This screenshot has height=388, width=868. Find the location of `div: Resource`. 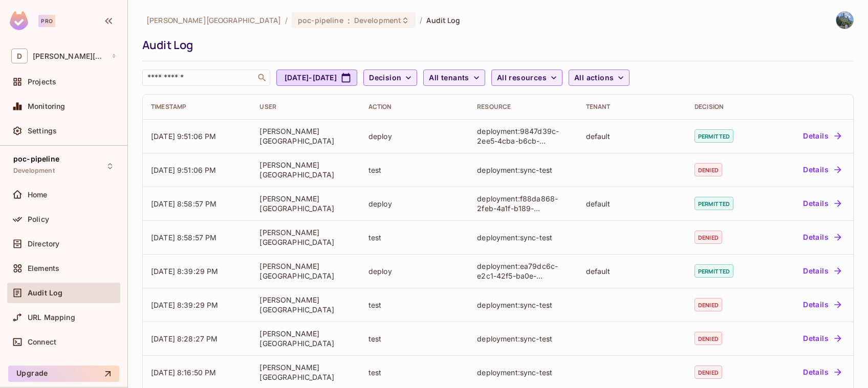

div: Resource is located at coordinates (523, 107).